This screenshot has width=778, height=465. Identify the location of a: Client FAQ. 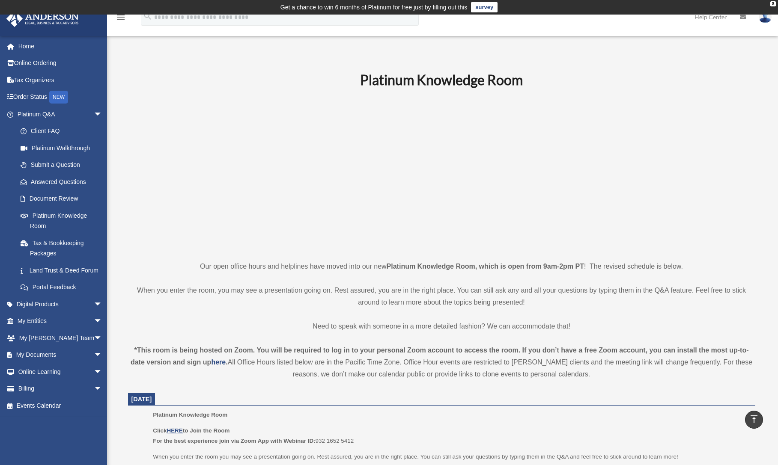
(63, 131).